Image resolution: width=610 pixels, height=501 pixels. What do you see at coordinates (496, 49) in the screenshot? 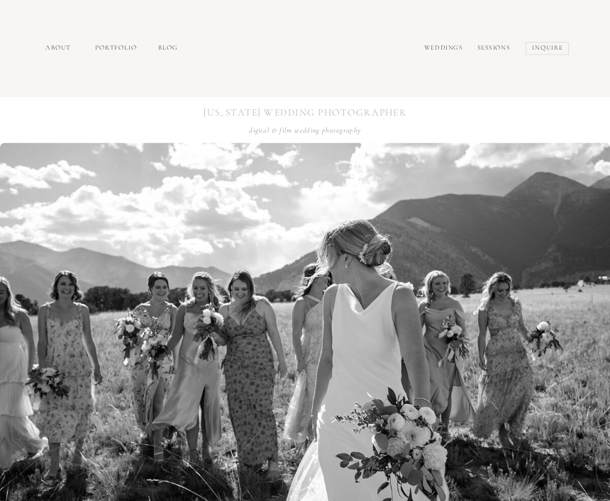
I see `nav: sessions` at bounding box center [496, 49].